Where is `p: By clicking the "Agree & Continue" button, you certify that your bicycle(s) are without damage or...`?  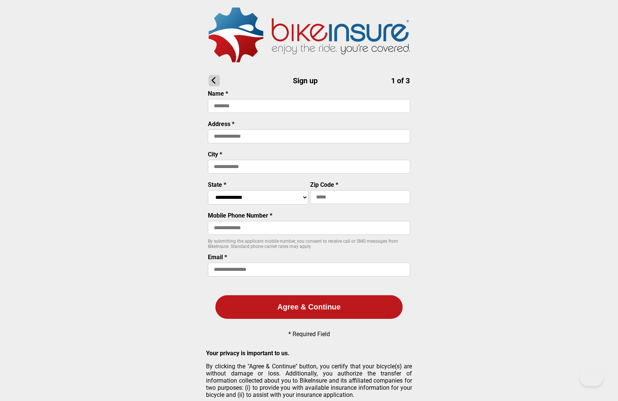 p: By clicking the "Agree & Continue" button, you certify that your bicycle(s) are without damage or... is located at coordinates (309, 380).